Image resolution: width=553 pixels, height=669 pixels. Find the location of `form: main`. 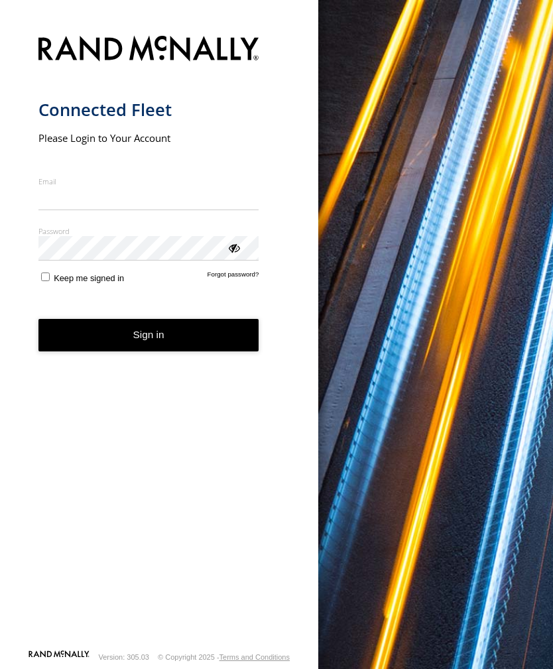

form: main is located at coordinates (159, 338).